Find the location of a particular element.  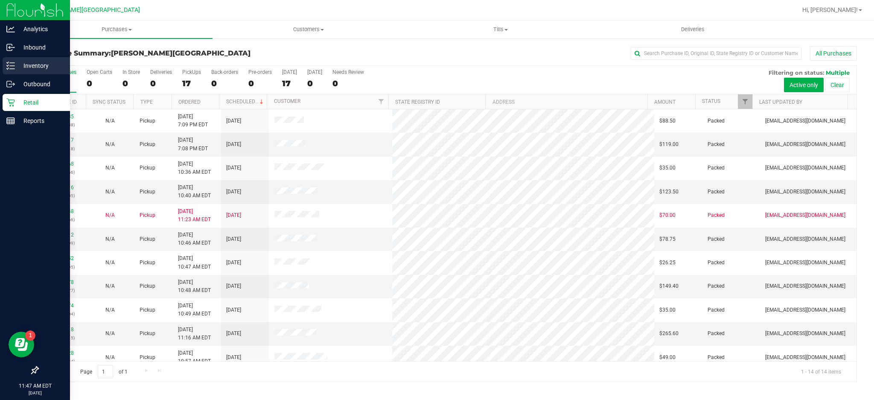

span: $26.25 is located at coordinates (668, 263).